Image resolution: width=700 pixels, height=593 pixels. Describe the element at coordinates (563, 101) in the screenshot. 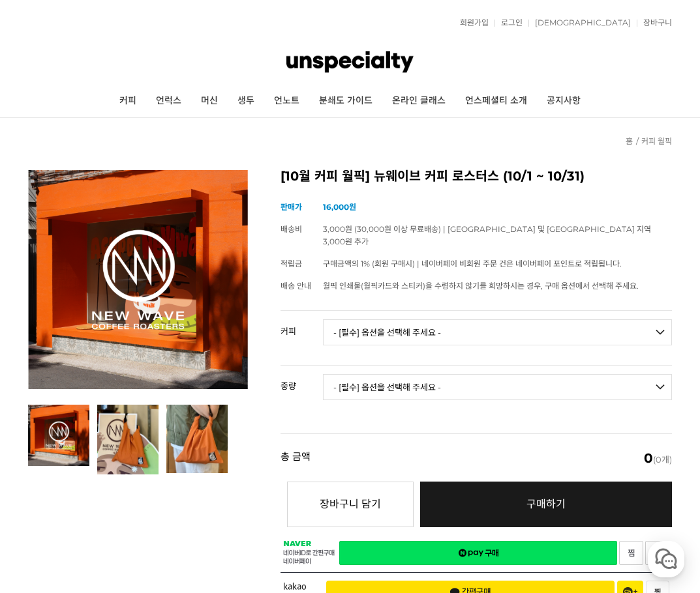

I see `a: 공지사항` at that location.